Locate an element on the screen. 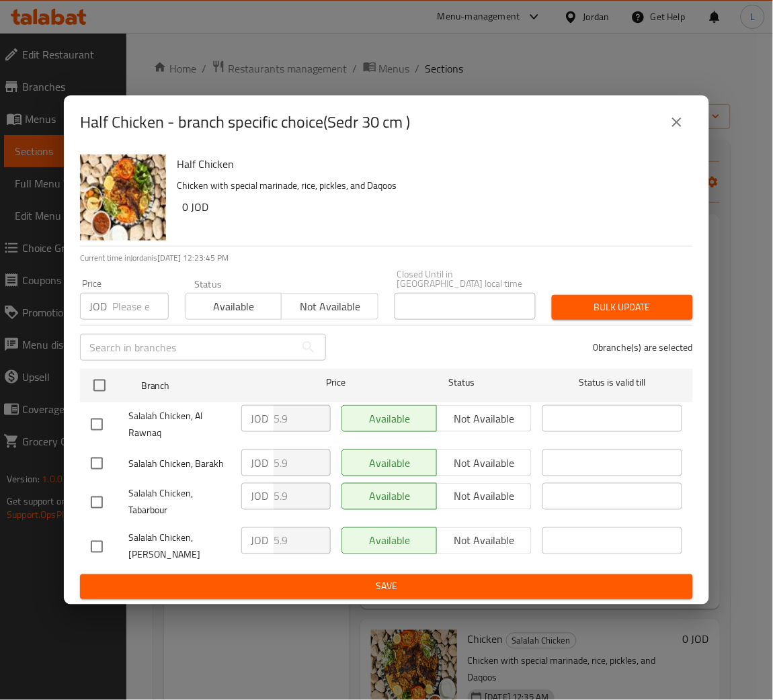  h6: Half Chicken is located at coordinates (430, 164).